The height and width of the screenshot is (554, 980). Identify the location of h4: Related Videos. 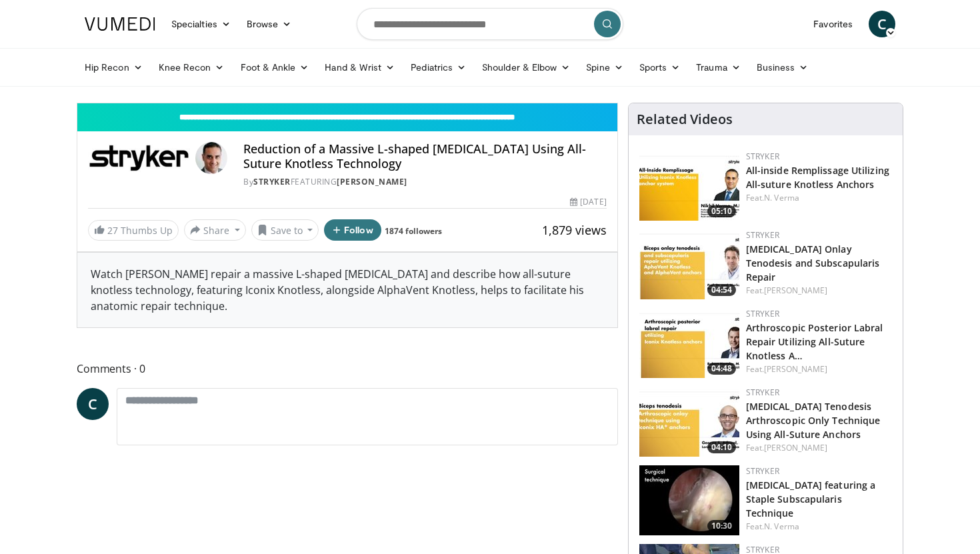
(685, 119).